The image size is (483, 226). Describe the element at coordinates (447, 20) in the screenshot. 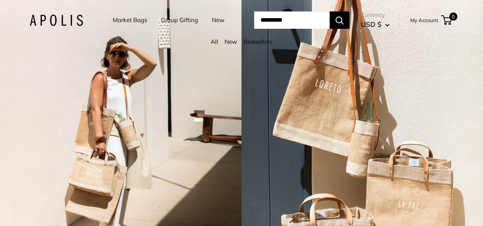

I see `a: 0` at that location.